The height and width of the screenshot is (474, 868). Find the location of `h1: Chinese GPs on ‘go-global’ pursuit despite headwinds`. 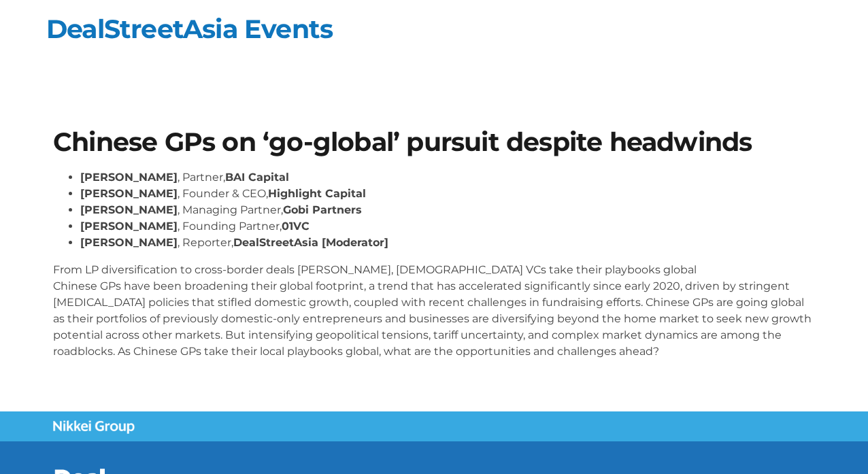

h1: Chinese GPs on ‘go-global’ pursuit despite headwinds is located at coordinates (434, 142).